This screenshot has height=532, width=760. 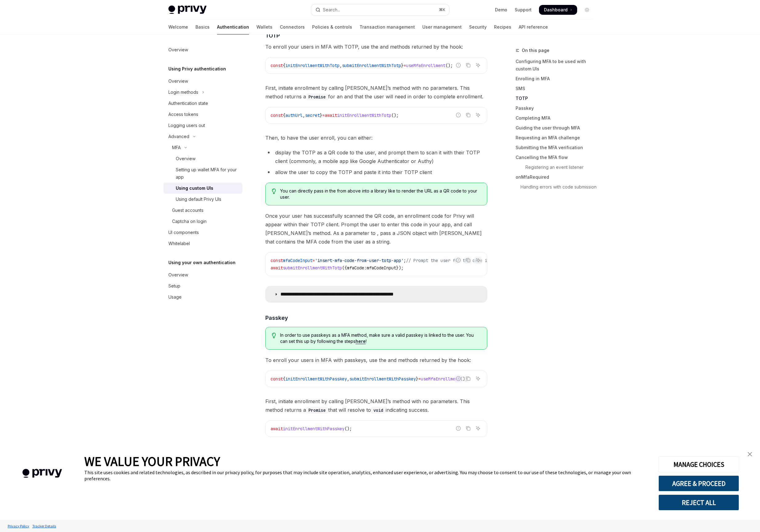 What do you see at coordinates (203, 92) in the screenshot?
I see `button: Toggle Login methods section` at bounding box center [203, 92].